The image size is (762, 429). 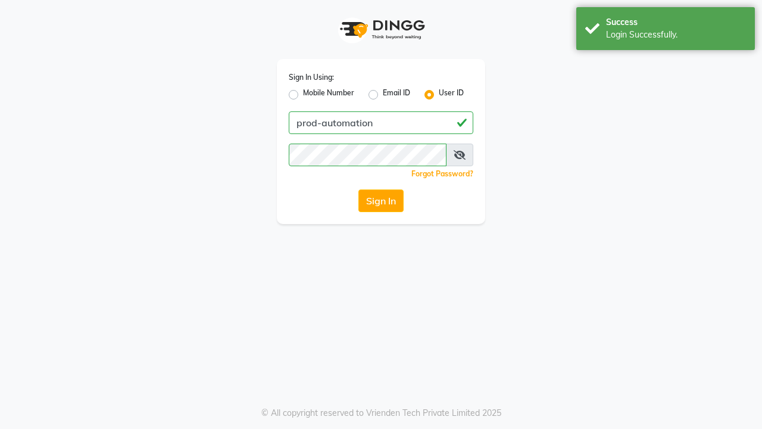 What do you see at coordinates (676, 35) in the screenshot?
I see `div: Login Successfully.` at bounding box center [676, 35].